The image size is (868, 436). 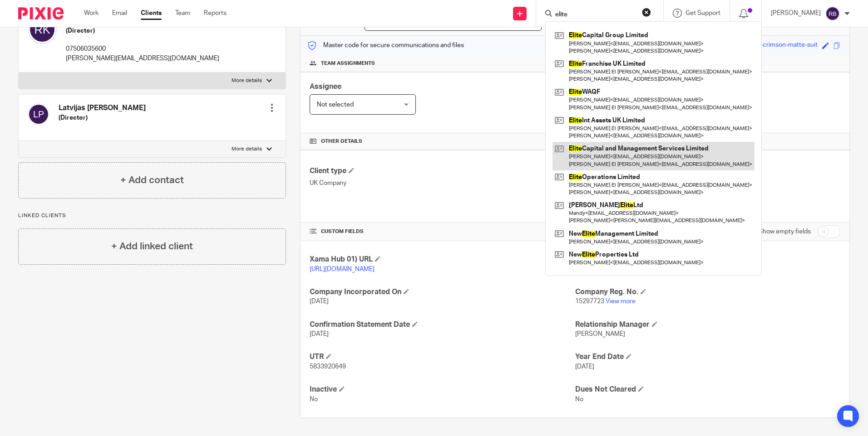 I want to click on span: Not selected, so click(x=335, y=105).